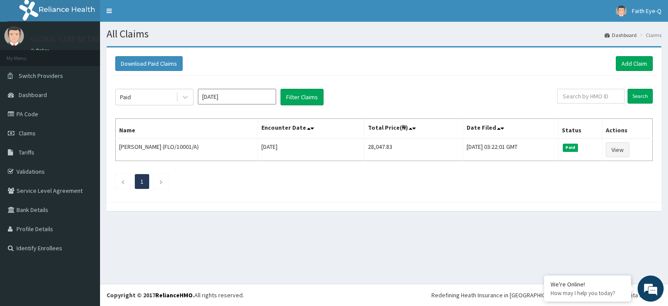 The width and height of the screenshot is (668, 306). I want to click on input: Select Month and Year, so click(237, 97).